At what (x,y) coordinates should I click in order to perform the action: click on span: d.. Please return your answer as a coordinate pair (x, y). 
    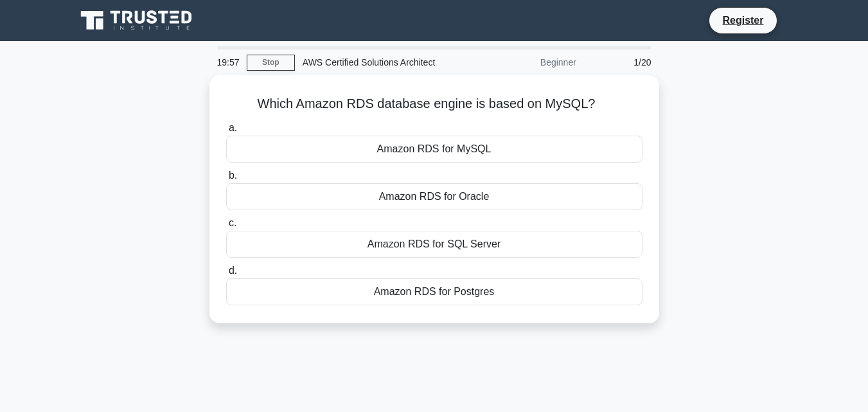
    Looking at the image, I should click on (232, 270).